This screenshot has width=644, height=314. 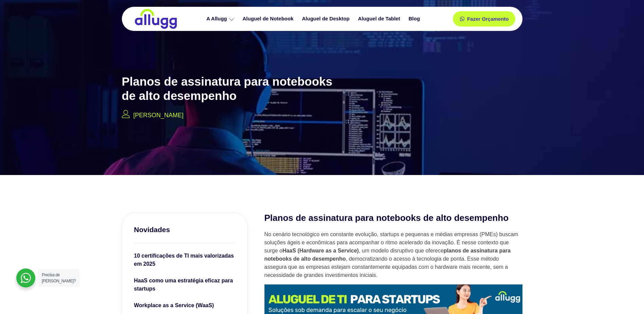 What do you see at coordinates (393, 255) in the screenshot?
I see `p: No cenário tecnológico em constante evolução, startups e pequenas e médias empresas (PMEs) buscam...` at bounding box center [393, 255].